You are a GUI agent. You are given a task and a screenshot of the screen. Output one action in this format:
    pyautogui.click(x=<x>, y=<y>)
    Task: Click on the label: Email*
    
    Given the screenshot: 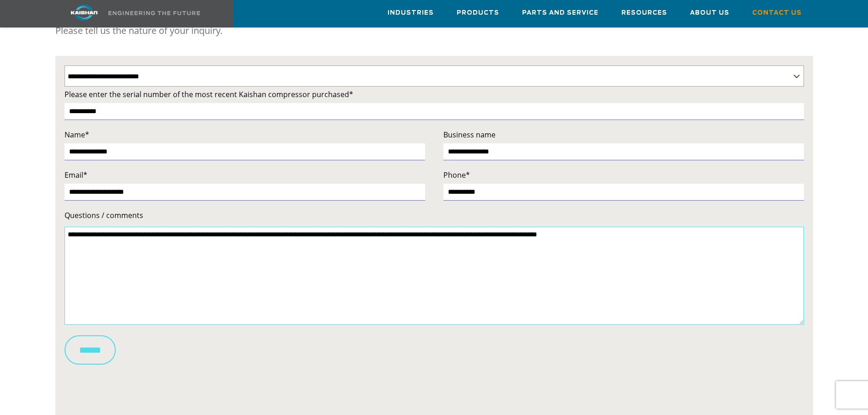 What is the action you would take?
    pyautogui.click(x=245, y=175)
    